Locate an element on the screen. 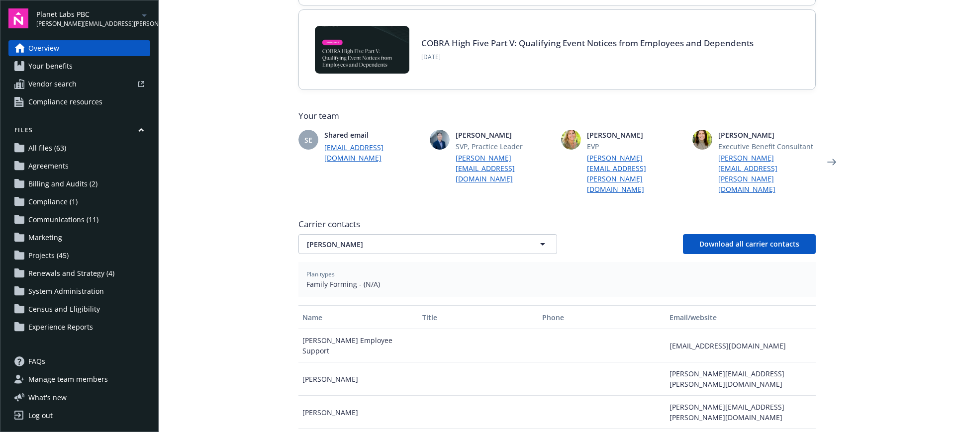  span: Family Forming - (N/A) is located at coordinates (557, 284).